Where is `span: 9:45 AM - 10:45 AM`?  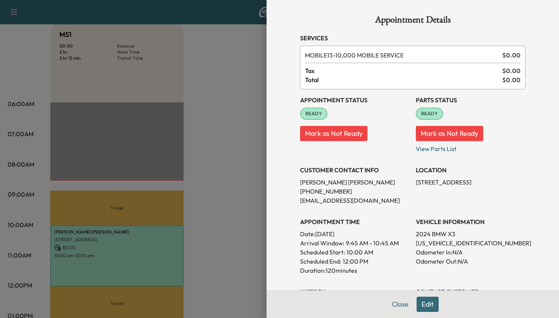
span: 9:45 AM - 10:45 AM is located at coordinates (372, 243).